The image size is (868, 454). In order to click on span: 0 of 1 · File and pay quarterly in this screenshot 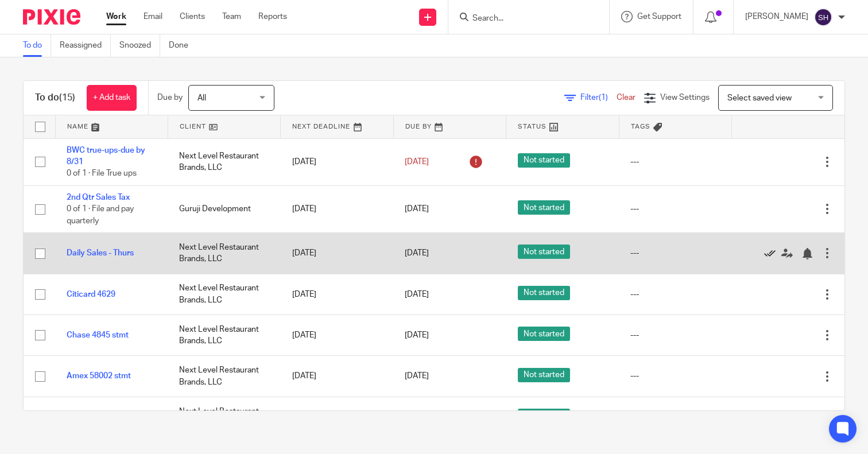, I will do `click(100, 215)`.